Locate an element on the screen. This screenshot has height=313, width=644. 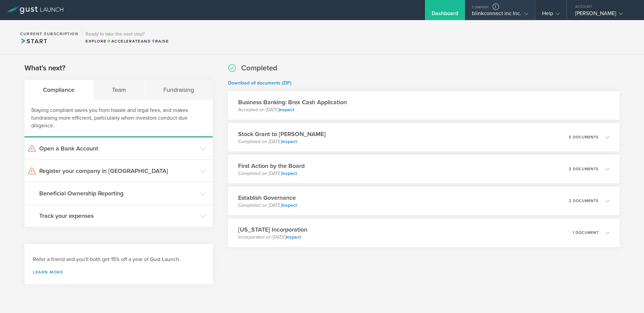
div: Chat Widget is located at coordinates (628, 297).